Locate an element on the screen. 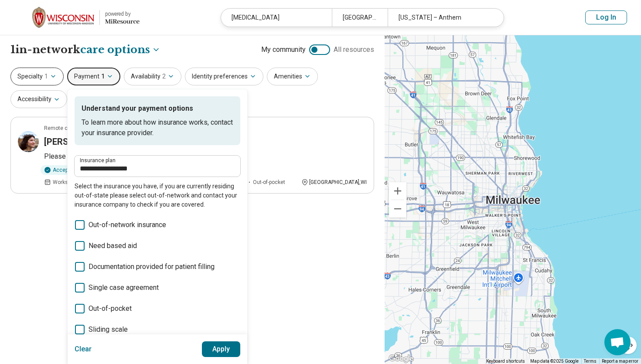  span: Documentation provided for patient filling is located at coordinates (151, 267).